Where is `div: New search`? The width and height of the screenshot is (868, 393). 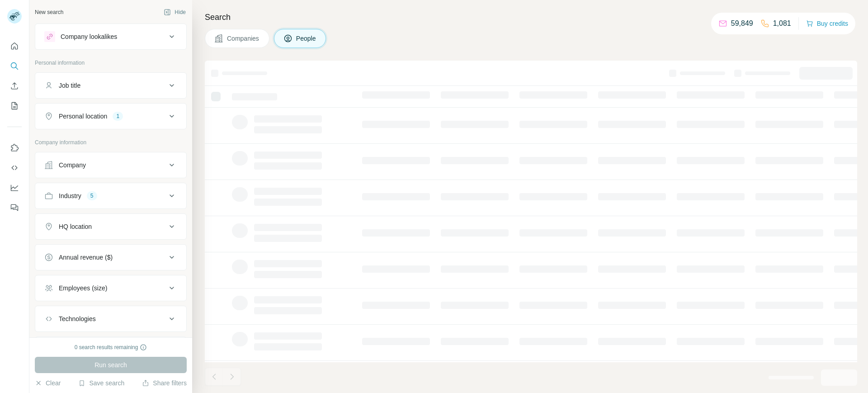 div: New search is located at coordinates (49, 12).